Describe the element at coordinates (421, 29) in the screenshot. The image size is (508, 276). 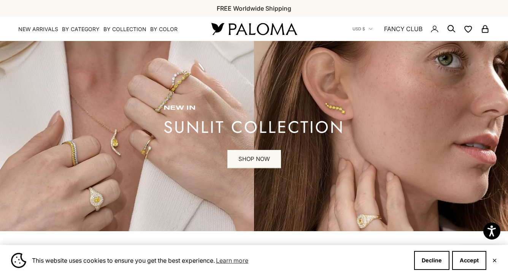
I see `nav: Secondary navigation` at that location.